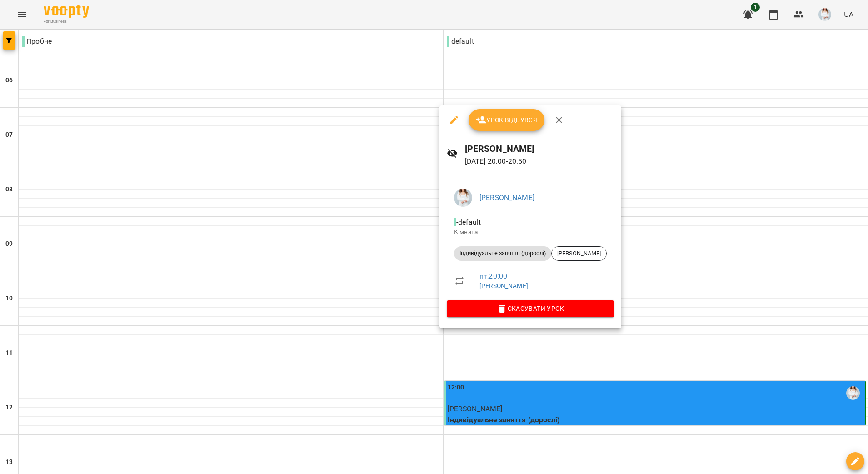  What do you see at coordinates (530, 308) in the screenshot?
I see `button: Скасувати Урок` at bounding box center [530, 308].